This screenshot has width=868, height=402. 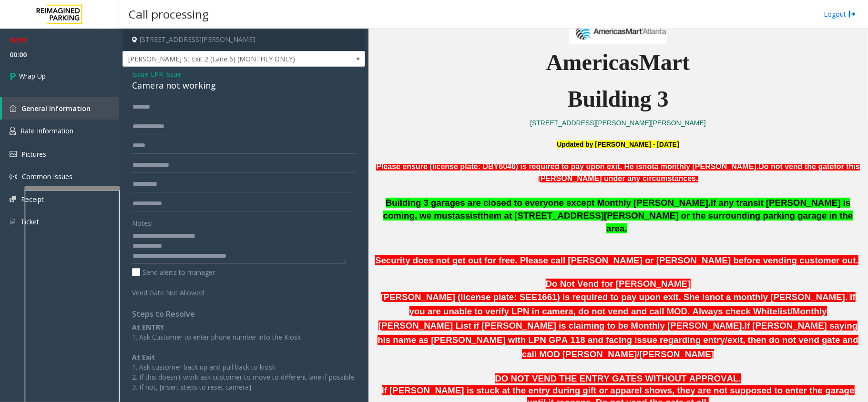 What do you see at coordinates (796, 166) in the screenshot?
I see `span: Do not vend the gate` at bounding box center [796, 166].